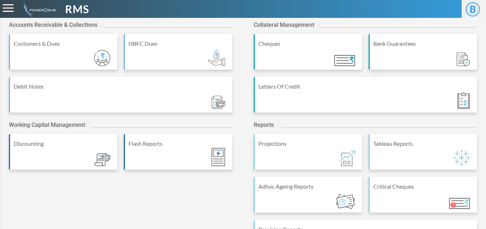  What do you see at coordinates (64, 44) in the screenshot?
I see `div: Customers & Dues` at bounding box center [64, 44].